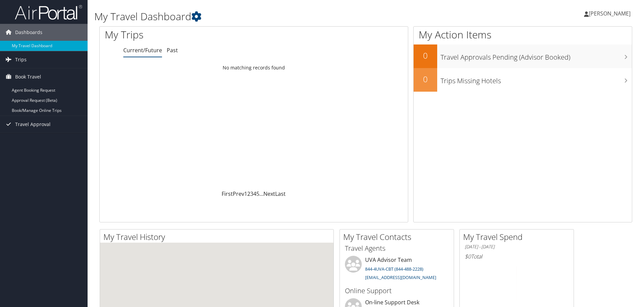 This screenshot has width=644, height=307. Describe the element at coordinates (190, 35) in the screenshot. I see `h1: My Trips` at that location.